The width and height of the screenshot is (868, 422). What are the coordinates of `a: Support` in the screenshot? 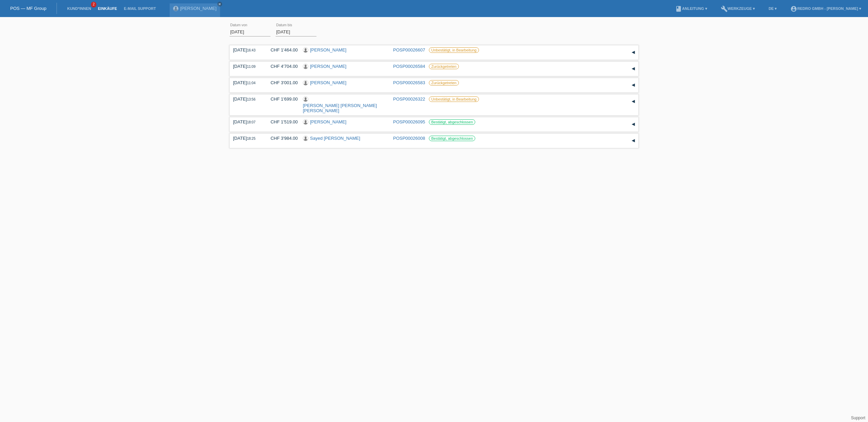 It's located at (857, 418).